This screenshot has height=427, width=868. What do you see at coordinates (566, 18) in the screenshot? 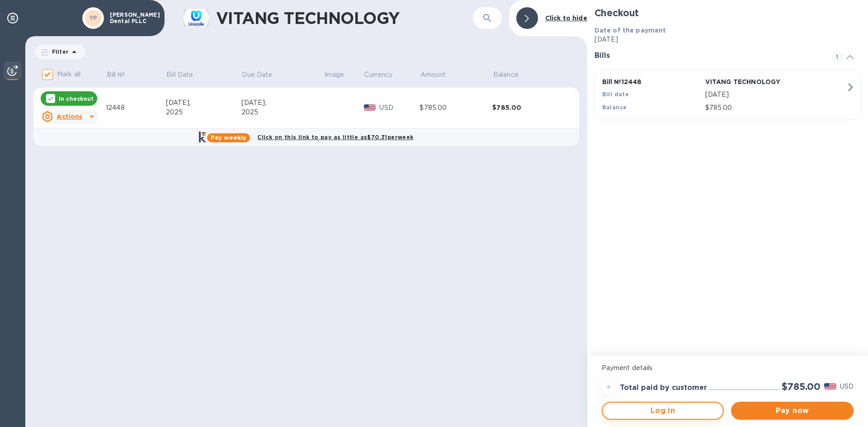
I see `b: Click to hide` at bounding box center [566, 18].